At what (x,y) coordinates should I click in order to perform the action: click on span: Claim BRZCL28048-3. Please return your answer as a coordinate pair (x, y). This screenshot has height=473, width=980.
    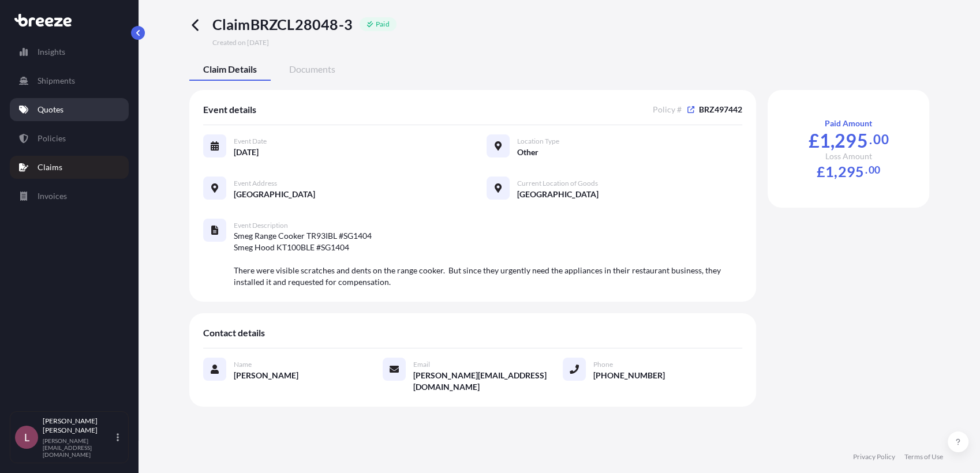
    Looking at the image, I should click on (282, 25).